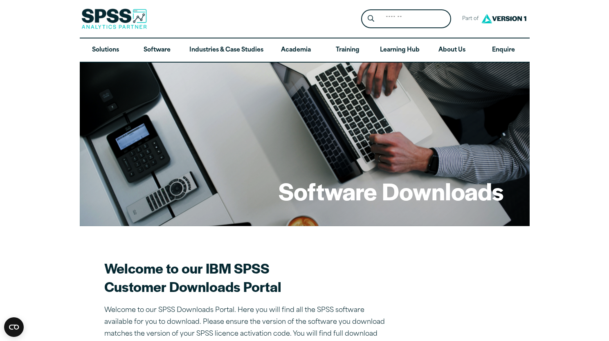 The height and width of the screenshot is (341, 609). Describe the element at coordinates (348, 50) in the screenshot. I see `a: Training` at that location.